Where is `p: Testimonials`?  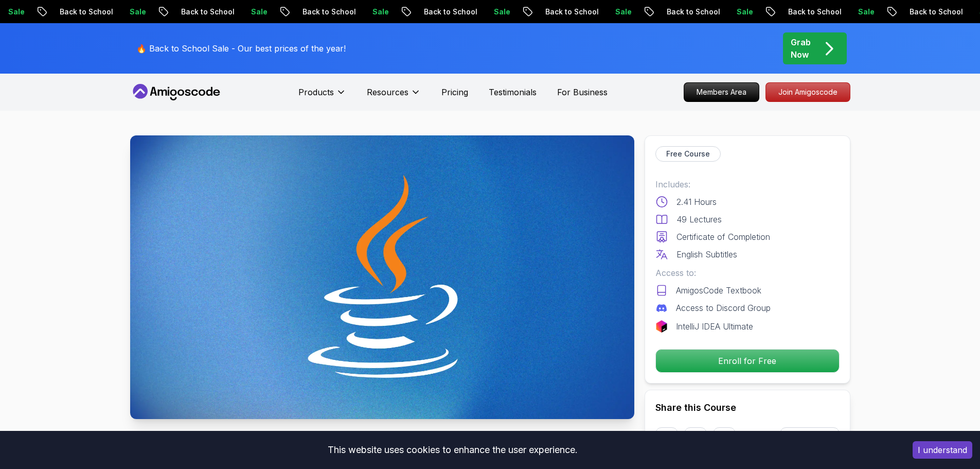
p: Testimonials is located at coordinates (512, 92).